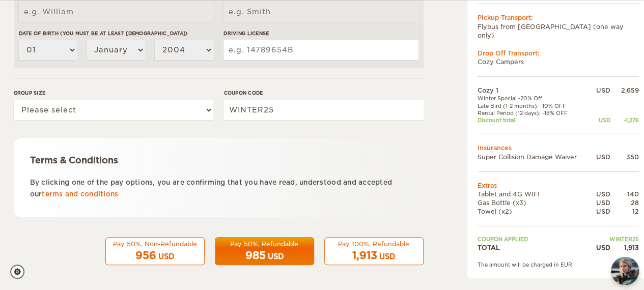 This screenshot has width=644, height=290. I want to click on div: Pay 100%, Refundable, so click(374, 243).